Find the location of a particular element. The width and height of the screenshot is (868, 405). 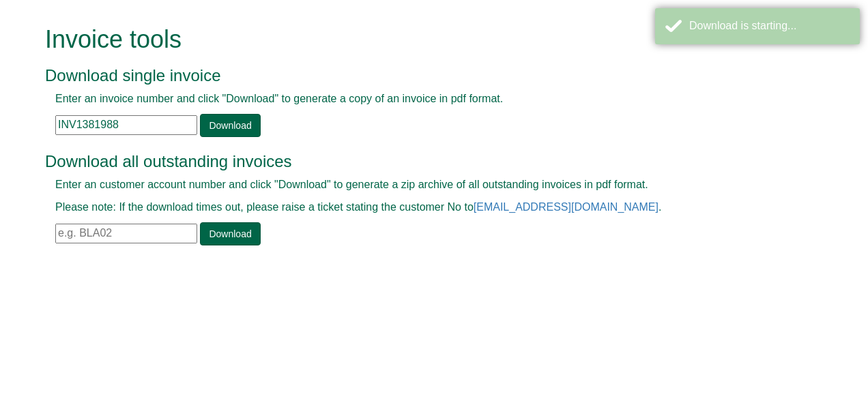

h3: Download all outstanding invoices is located at coordinates (418, 162).